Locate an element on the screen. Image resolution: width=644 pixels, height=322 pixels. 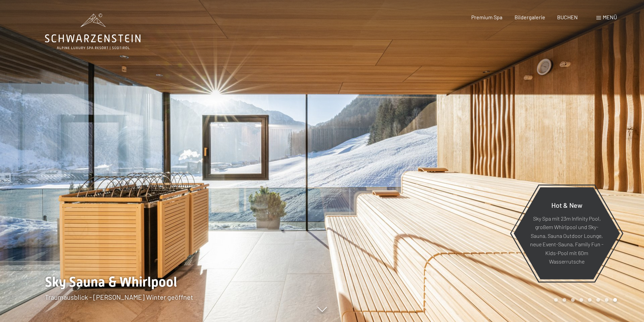
a: Premium Spa is located at coordinates (486, 17).